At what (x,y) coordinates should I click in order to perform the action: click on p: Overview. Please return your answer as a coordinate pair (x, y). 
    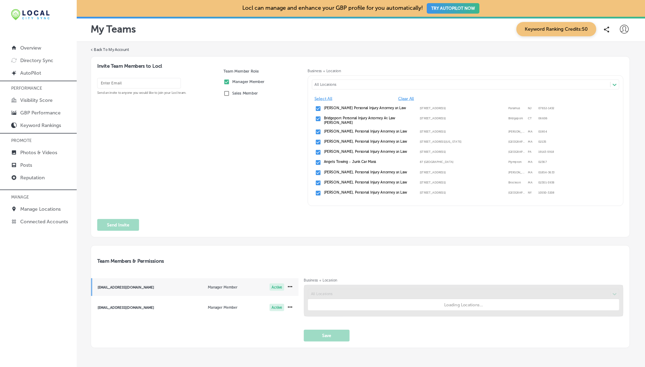
    Looking at the image, I should click on (31, 48).